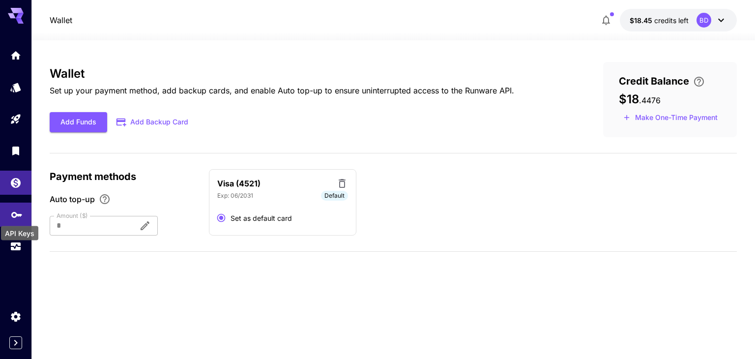 This screenshot has width=755, height=359. I want to click on div: $18.4476, so click(659, 20).